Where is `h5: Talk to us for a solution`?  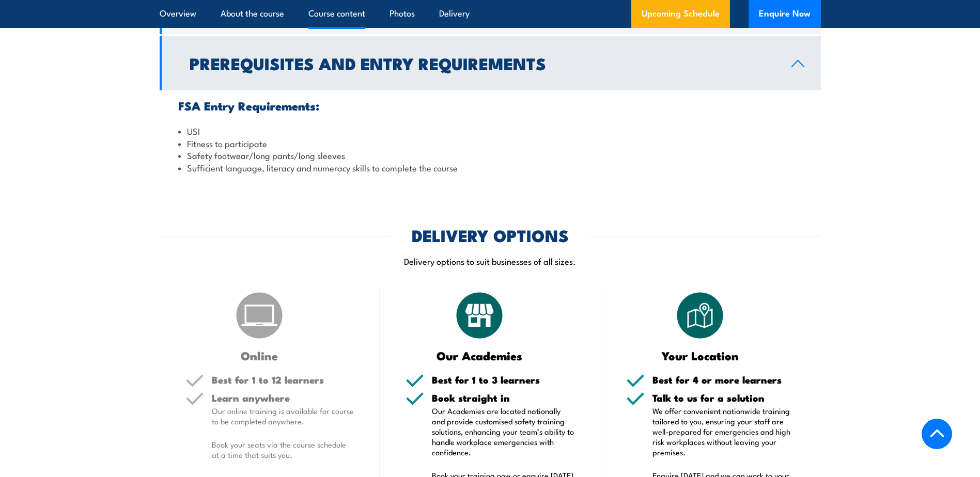 h5: Talk to us for a solution is located at coordinates (724, 398).